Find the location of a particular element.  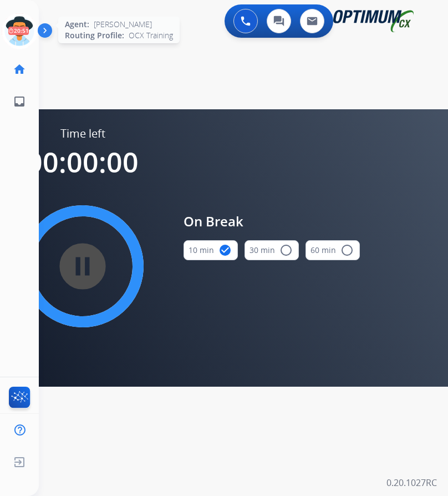

button: 60 min is located at coordinates (333, 251).